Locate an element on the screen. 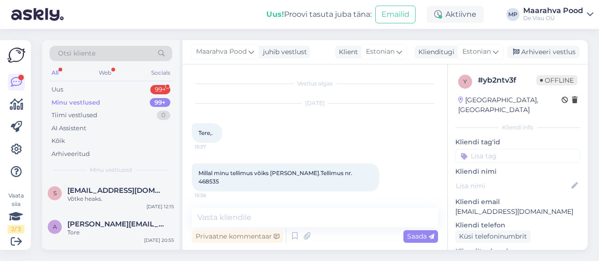 The image size is (599, 261). div: Maarahva Pood is located at coordinates (553, 11).